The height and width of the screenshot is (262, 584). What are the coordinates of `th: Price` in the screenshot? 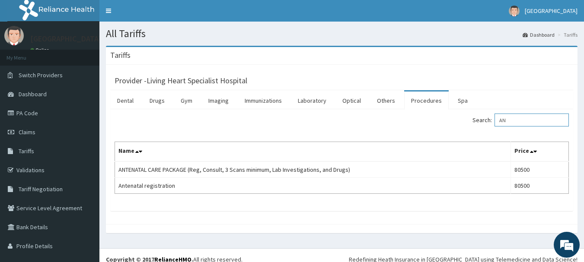 It's located at (539, 152).